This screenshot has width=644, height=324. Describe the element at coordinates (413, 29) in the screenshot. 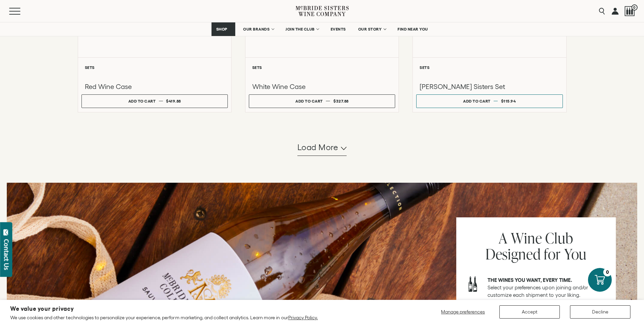

I see `a: FIND NEAR YOU` at that location.